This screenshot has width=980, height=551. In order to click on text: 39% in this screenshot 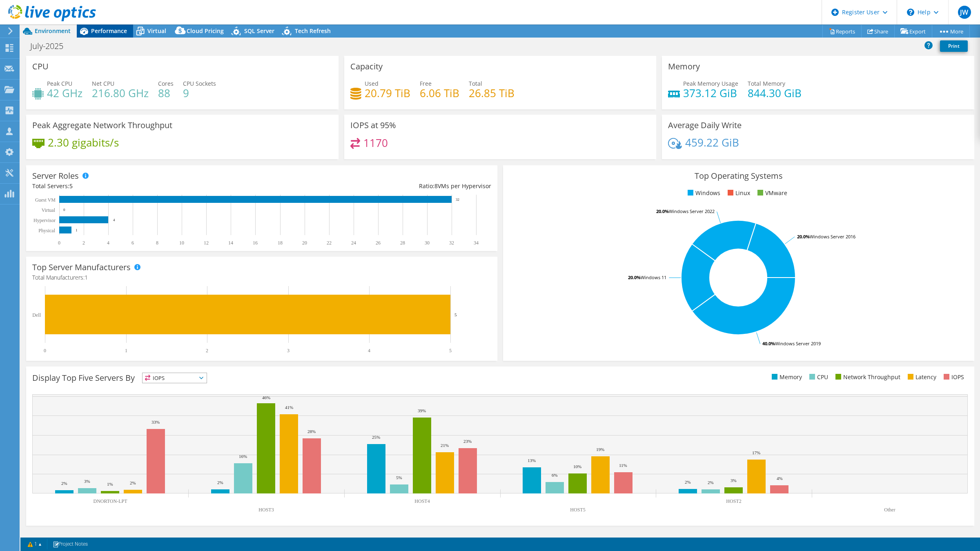, I will do `click(421, 411)`.